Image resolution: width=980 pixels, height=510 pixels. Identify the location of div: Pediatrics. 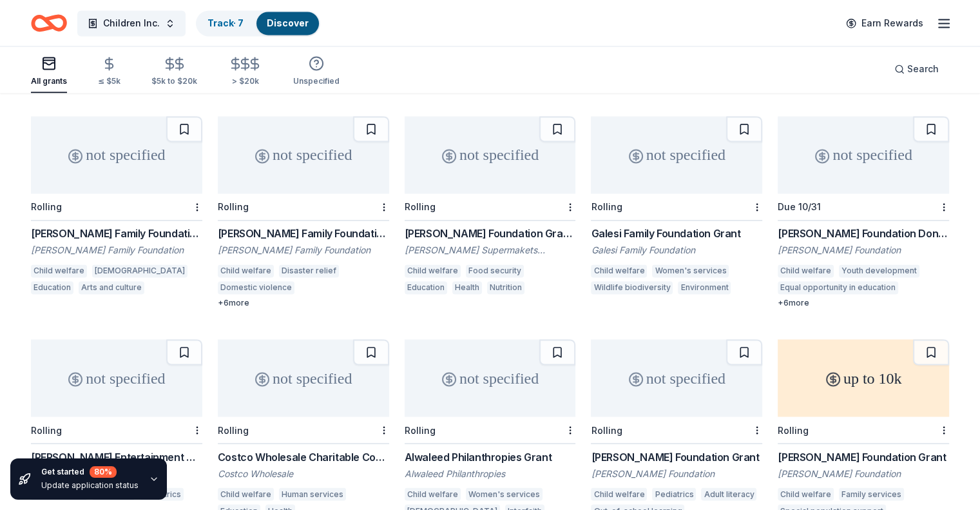
(674, 494).